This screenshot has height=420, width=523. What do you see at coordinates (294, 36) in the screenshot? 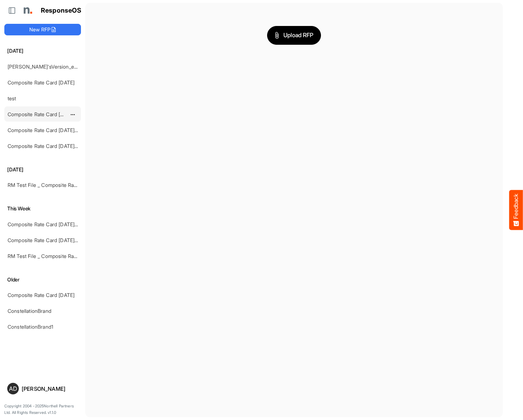
I see `button: Upload RFP` at bounding box center [294, 36].